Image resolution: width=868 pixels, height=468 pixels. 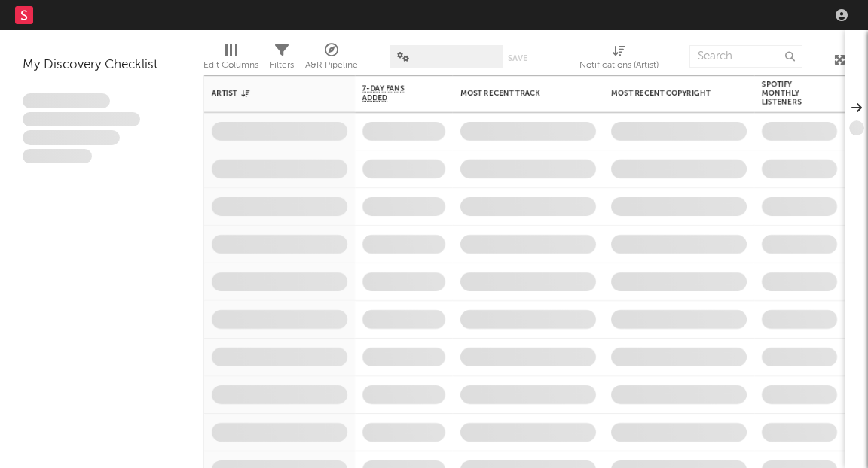 I want to click on div: My Discovery Checklist, so click(x=102, y=65).